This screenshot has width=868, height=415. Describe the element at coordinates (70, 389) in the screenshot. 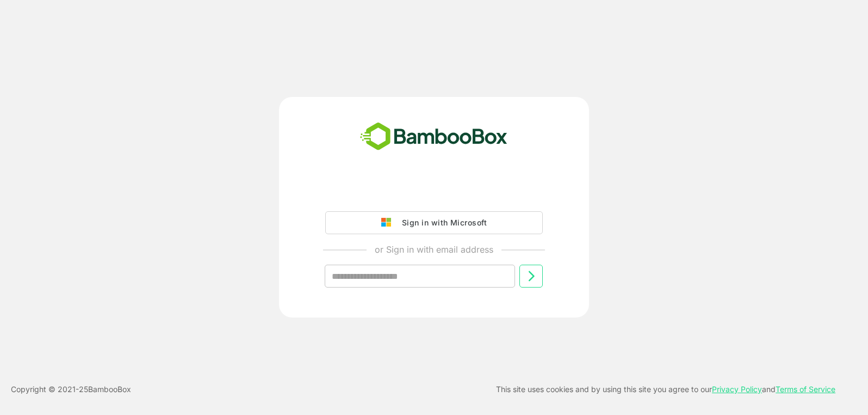

I see `p: Copyright © 2021- 25 BambooBox` at that location.